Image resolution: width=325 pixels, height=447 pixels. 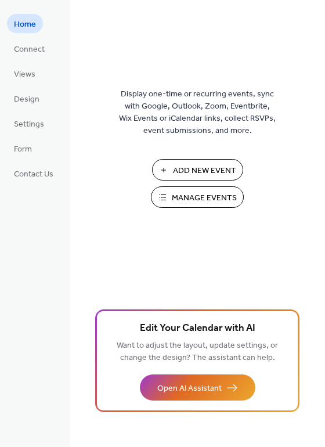 What do you see at coordinates (197, 169) in the screenshot?
I see `button: Add New Event` at bounding box center [197, 169].